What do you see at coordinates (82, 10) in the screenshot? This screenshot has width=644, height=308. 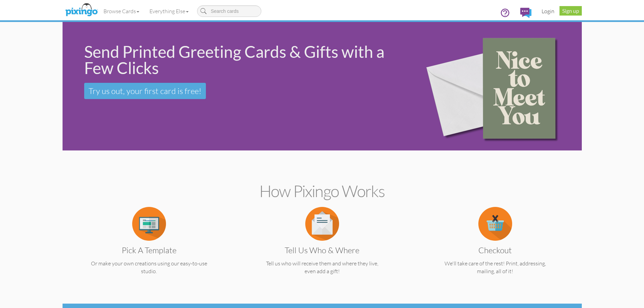 I see `img: pixingo logo` at bounding box center [82, 10].